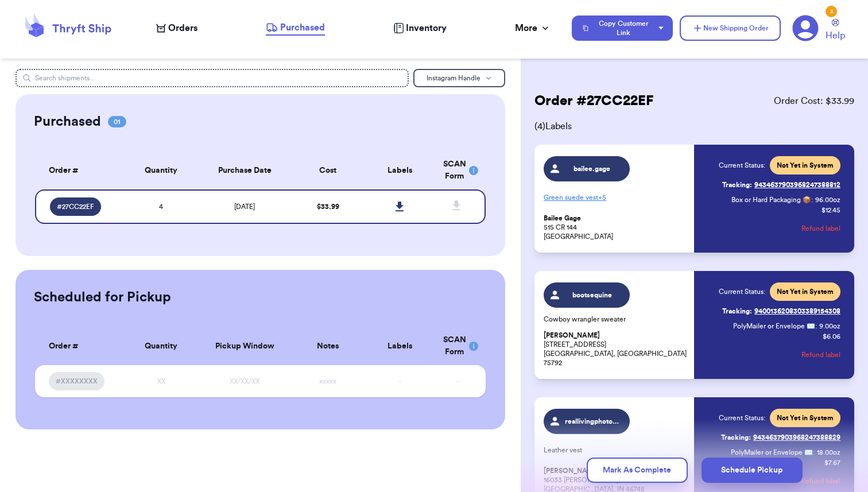 Image resolution: width=868 pixels, height=492 pixels. Describe the element at coordinates (836, 36) in the screenshot. I see `span: Help` at that location.